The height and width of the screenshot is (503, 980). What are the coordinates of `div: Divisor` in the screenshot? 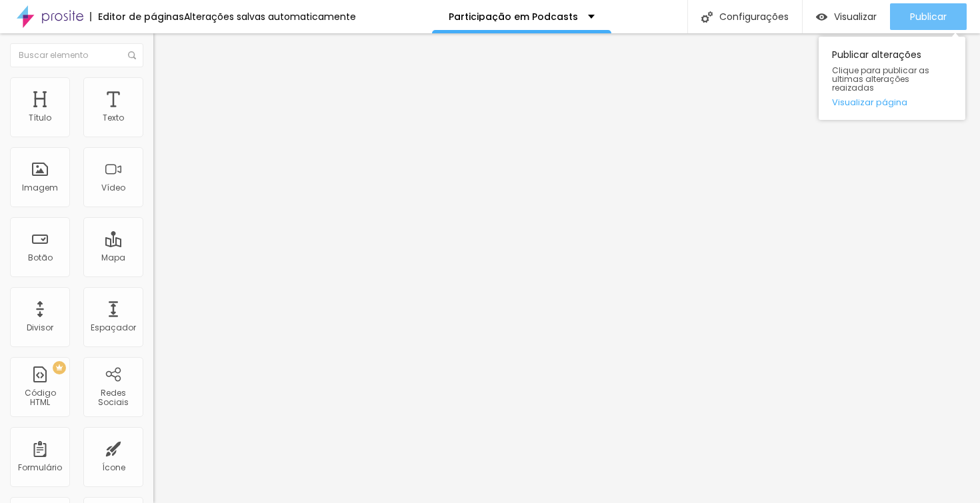 It's located at (40, 328).